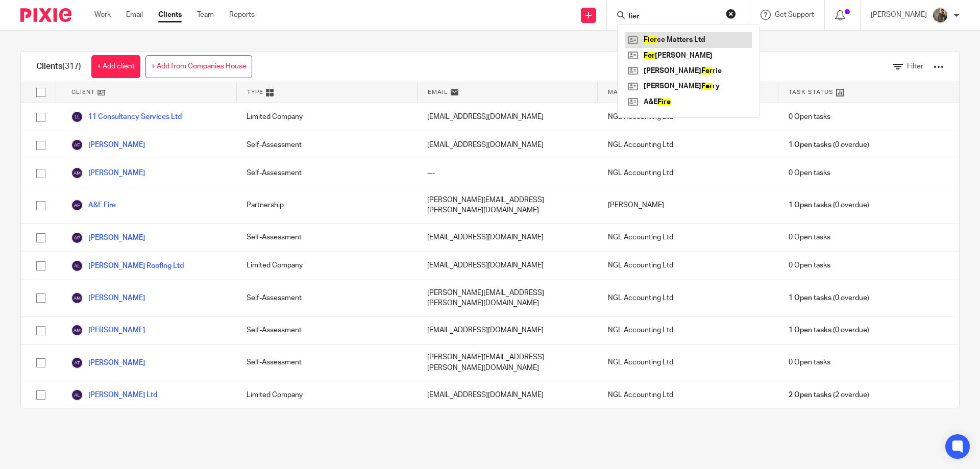 Image resolution: width=980 pixels, height=469 pixels. I want to click on div: Partnership, so click(327, 205).